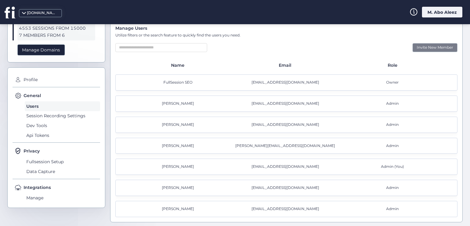  Describe the element at coordinates (179, 65) in the screenshot. I see `div: Name` at that location.